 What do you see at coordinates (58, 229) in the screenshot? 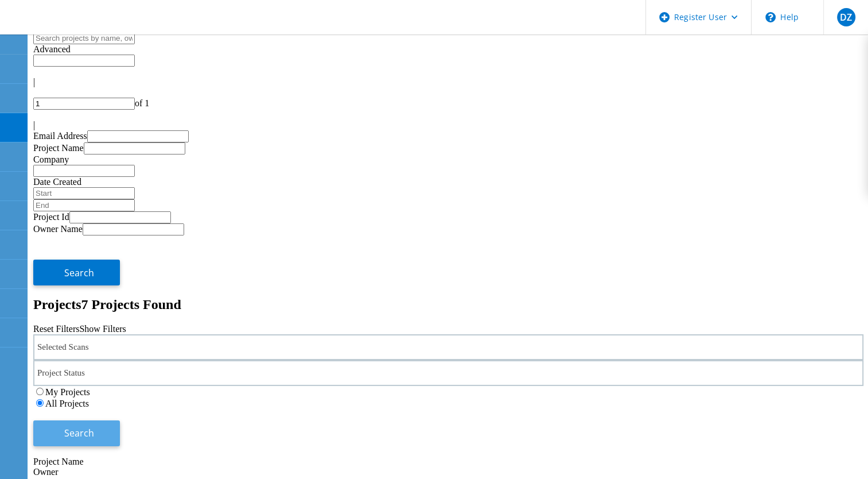
I see `label: Owner Name` at bounding box center [58, 229].